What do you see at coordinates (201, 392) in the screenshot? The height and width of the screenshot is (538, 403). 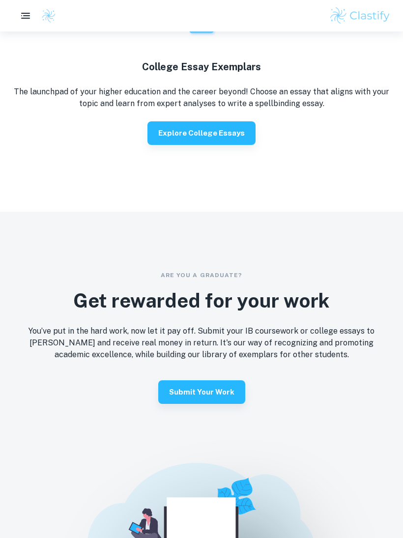 I see `button: Submit your work` at bounding box center [201, 392].